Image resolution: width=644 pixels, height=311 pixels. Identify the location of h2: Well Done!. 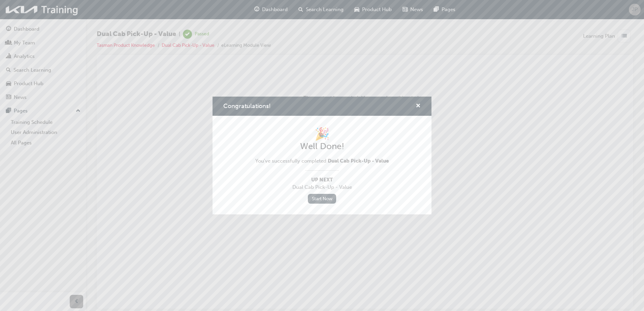
(322, 146).